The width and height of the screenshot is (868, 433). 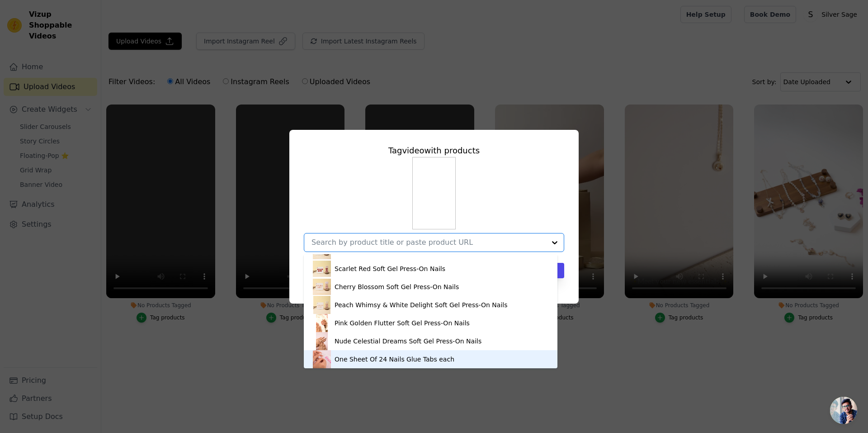 I want to click on div: Pink Golden Flutter Soft Gel Press-On Nails, so click(x=402, y=323).